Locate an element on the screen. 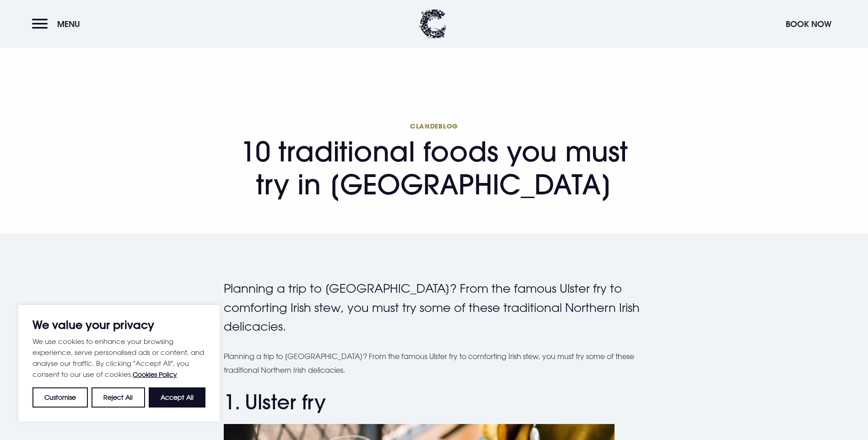  p: We use cookies to enhance your browsing experience, serve personalised ads or content, and analys... is located at coordinates (119, 358).